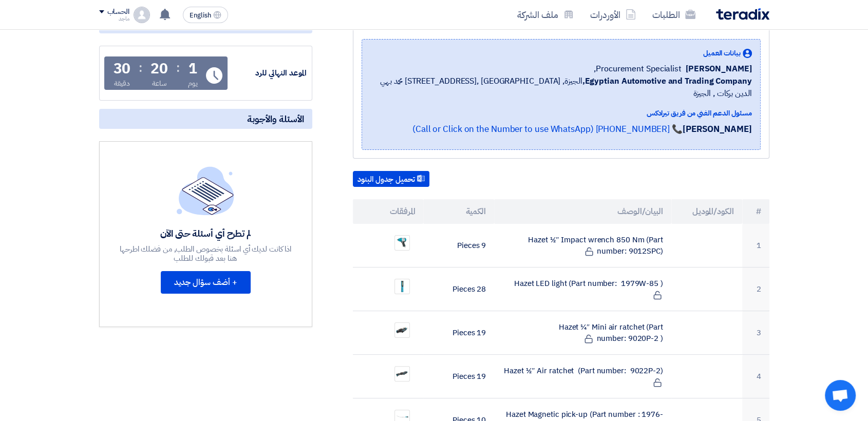 The width and height of the screenshot is (868, 421). Describe the element at coordinates (402, 243) in the screenshot. I see `img: _Impact_wrench___Nm_1758629550768.png` at that location.